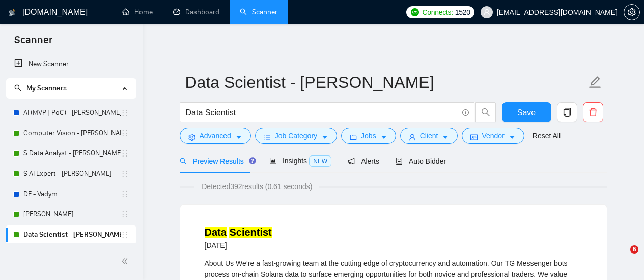 The height and width of the screenshot is (280, 644). Describe the element at coordinates (71, 174) in the screenshot. I see `li: S AI Expert - Vlad` at that location.